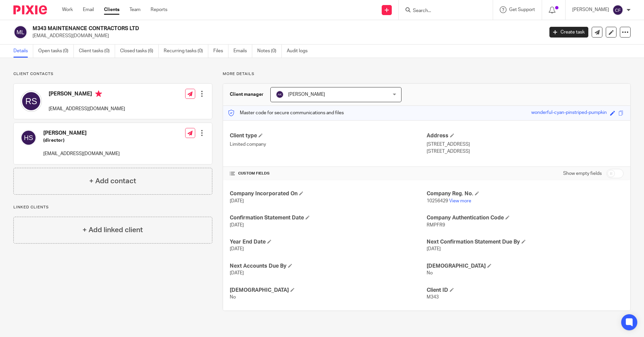 Image resolution: width=644 pixels, height=337 pixels. What do you see at coordinates (112, 230) in the screenshot?
I see `h4: + Add linked client` at bounding box center [112, 230].